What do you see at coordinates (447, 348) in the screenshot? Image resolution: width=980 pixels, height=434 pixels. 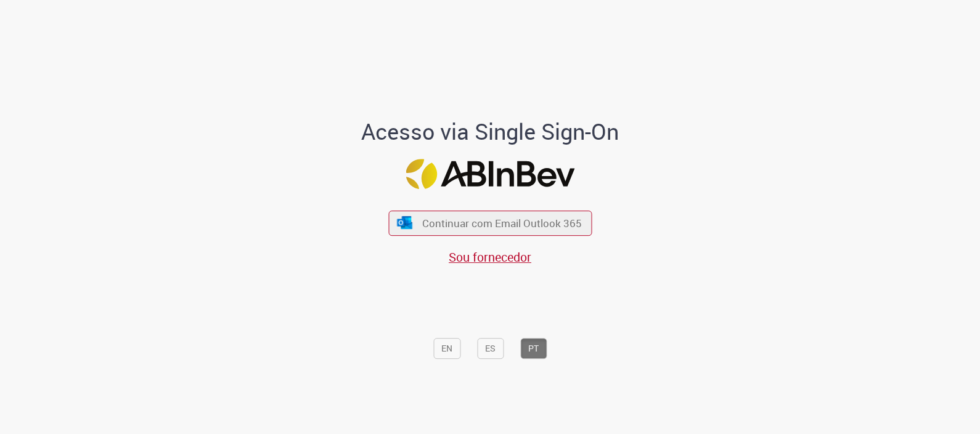 I see `button: EN` at bounding box center [447, 348].